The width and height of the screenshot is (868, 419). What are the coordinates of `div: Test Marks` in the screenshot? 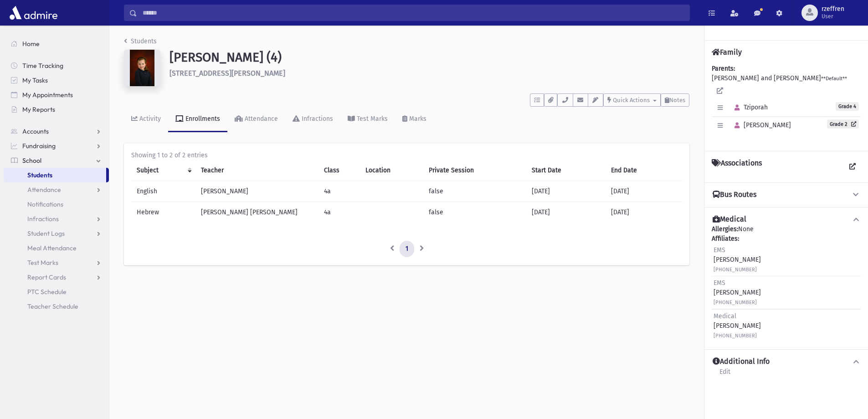 It's located at (372, 118).